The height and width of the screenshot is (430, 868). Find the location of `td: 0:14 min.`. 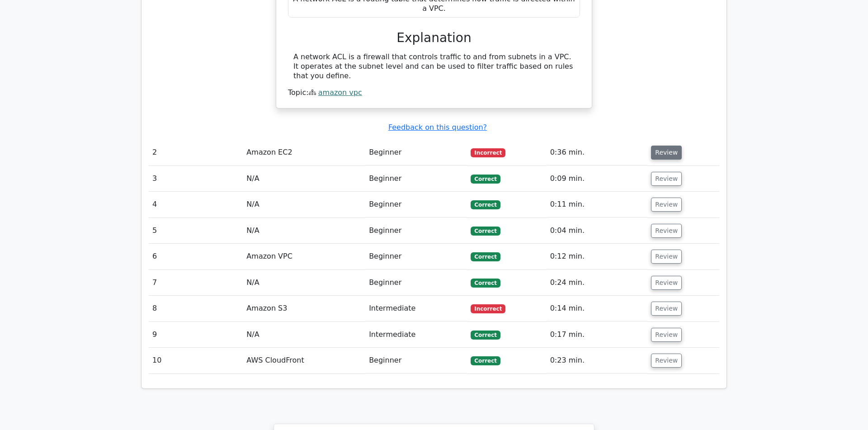

td: 0:14 min. is located at coordinates (597, 308).